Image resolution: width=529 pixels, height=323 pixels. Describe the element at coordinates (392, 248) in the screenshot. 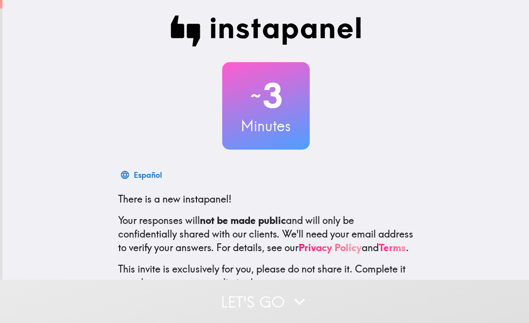

I see `a: Terms` at that location.